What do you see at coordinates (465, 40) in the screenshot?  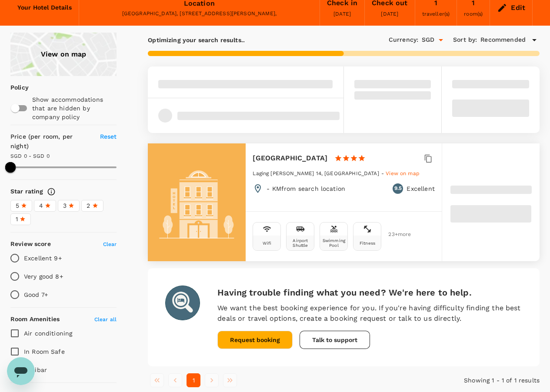 I see `h6: Sort by :` at bounding box center [465, 40].